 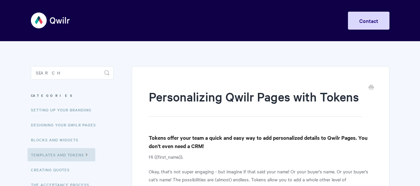 I want to click on a: Templates and Tokens, so click(x=61, y=154).